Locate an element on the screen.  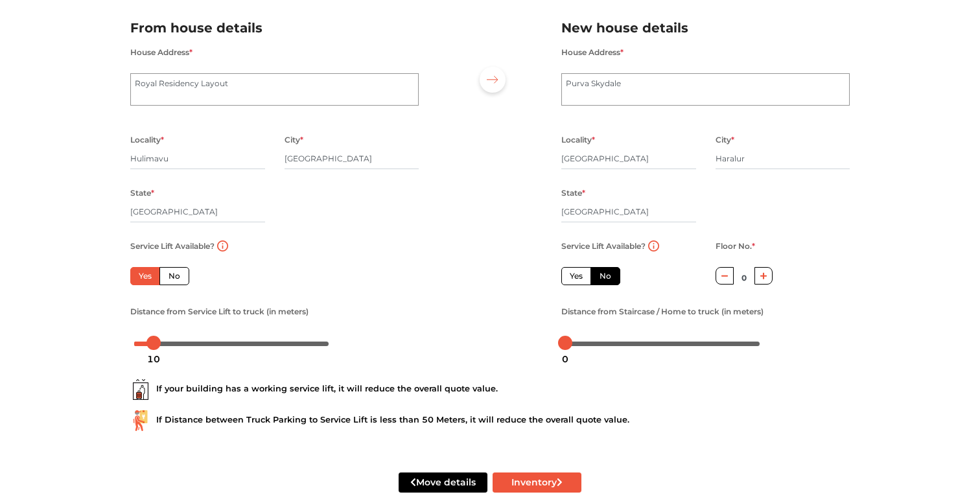
div: If Distance between Truck Parking to Service Lift is less than 50 Meters, it will reduce the over... is located at coordinates (490, 421).